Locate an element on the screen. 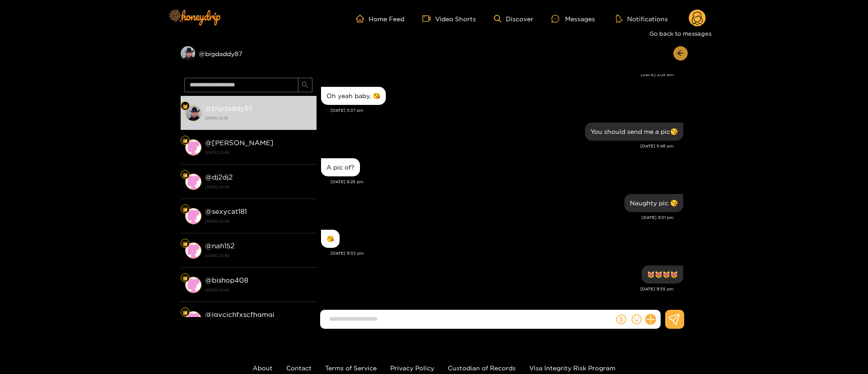 This screenshot has width=868, height=374. button: arrow-left is located at coordinates (681, 53).